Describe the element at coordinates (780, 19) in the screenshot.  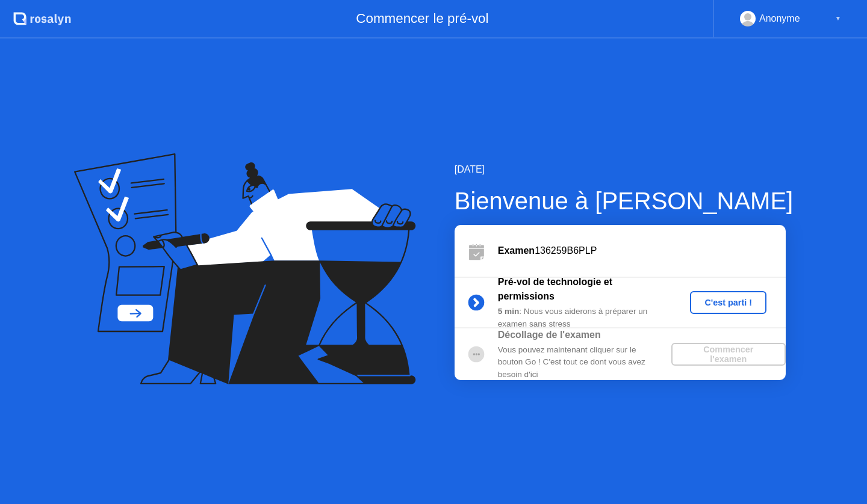
I see `div: Anonyme` at that location.